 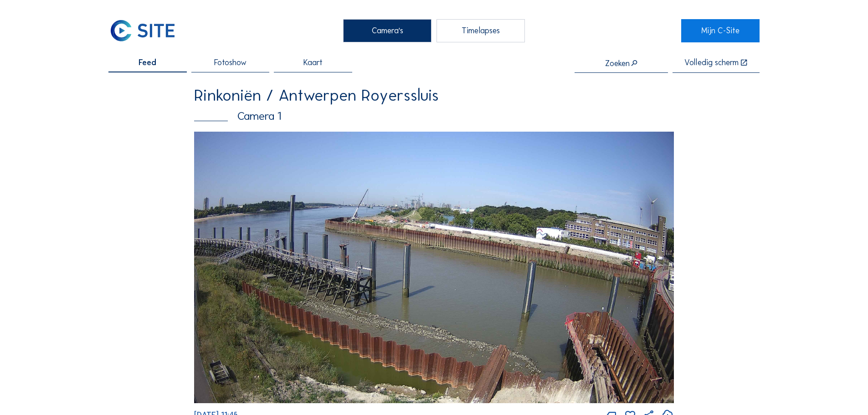 What do you see at coordinates (434, 116) in the screenshot?
I see `div: Camera 1` at bounding box center [434, 116].